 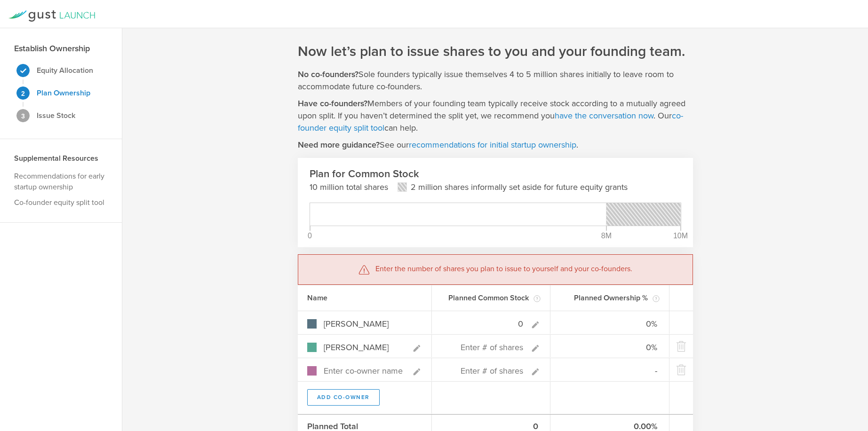 I want to click on strong: Issue Stock, so click(x=56, y=116).